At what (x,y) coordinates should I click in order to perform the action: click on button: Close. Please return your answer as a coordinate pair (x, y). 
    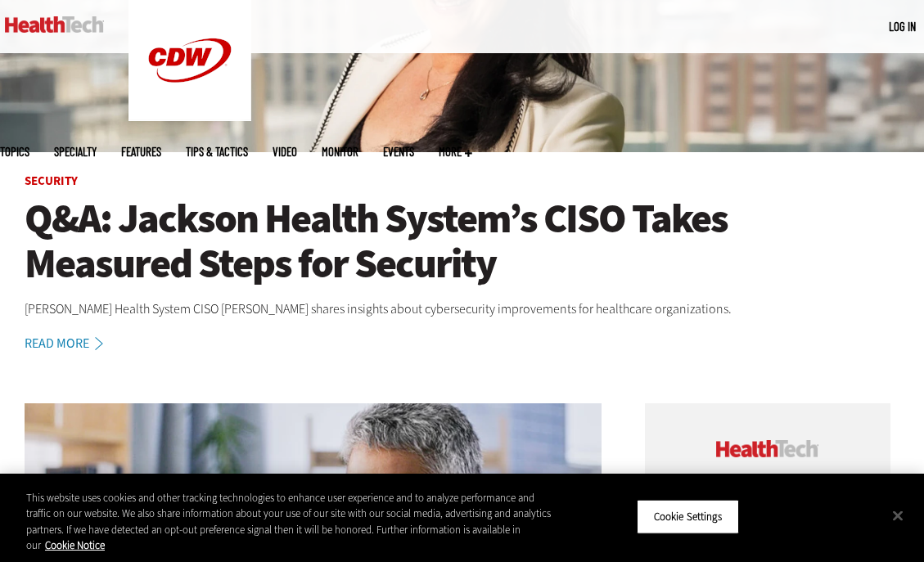
    Looking at the image, I should click on (897, 516).